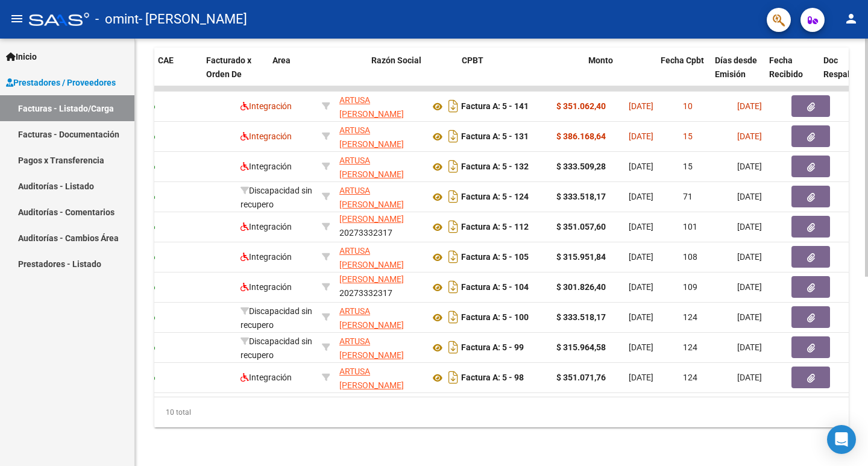 This screenshot has height=466, width=868. What do you see at coordinates (493, 348) in the screenshot?
I see `strong: Factura A: 5 - 99` at bounding box center [493, 348].